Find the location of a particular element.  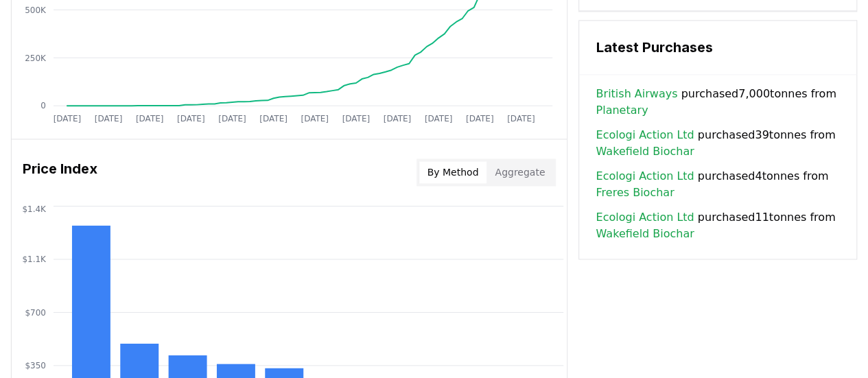

tspan: $350 is located at coordinates (35, 366).